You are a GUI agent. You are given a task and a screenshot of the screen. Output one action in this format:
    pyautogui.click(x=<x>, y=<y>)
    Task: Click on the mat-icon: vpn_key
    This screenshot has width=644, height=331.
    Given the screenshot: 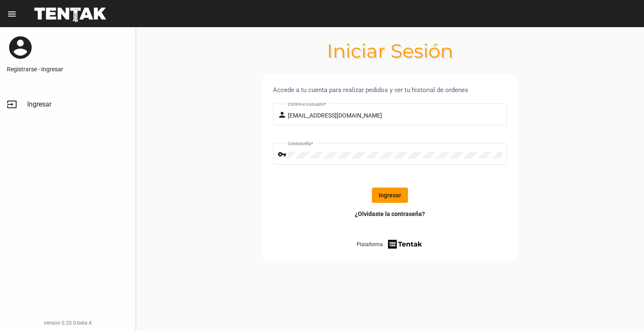 What is the action you would take?
    pyautogui.click(x=283, y=154)
    